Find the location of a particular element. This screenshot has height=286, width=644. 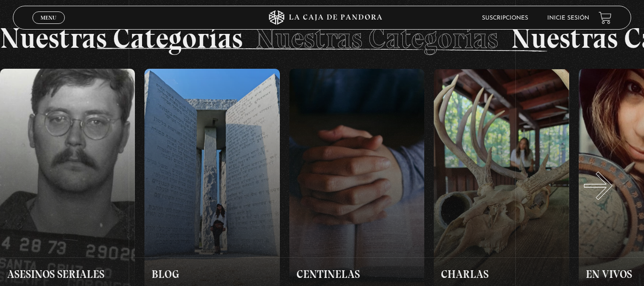

span: Cerrar is located at coordinates (48, 26).